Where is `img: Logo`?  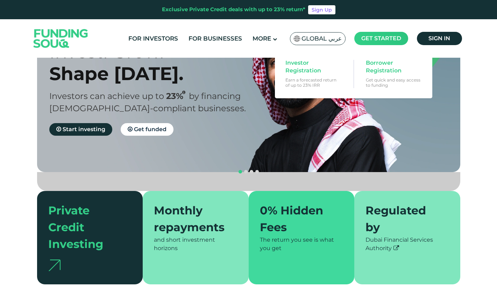
img: Logo is located at coordinates (61, 38).